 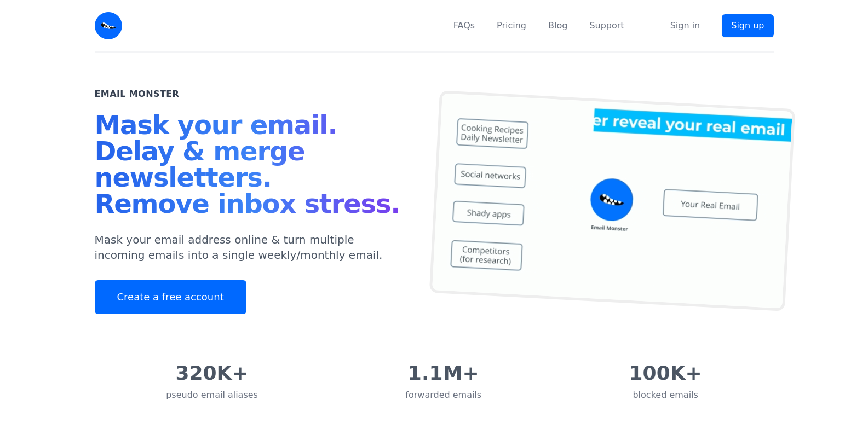 What do you see at coordinates (464, 26) in the screenshot?
I see `a: FAQs` at bounding box center [464, 26].